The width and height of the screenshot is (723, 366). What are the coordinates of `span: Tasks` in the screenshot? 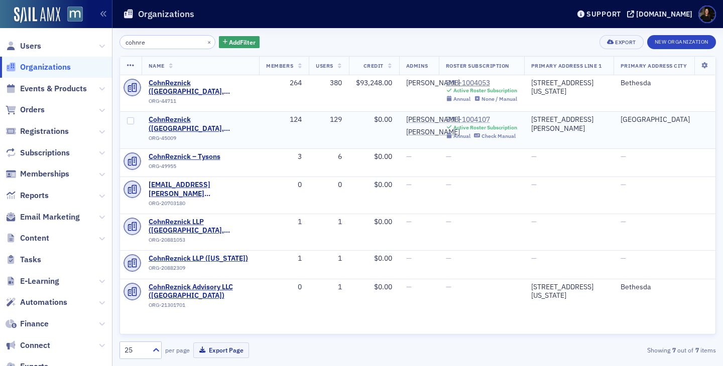 It's located at (31, 260).